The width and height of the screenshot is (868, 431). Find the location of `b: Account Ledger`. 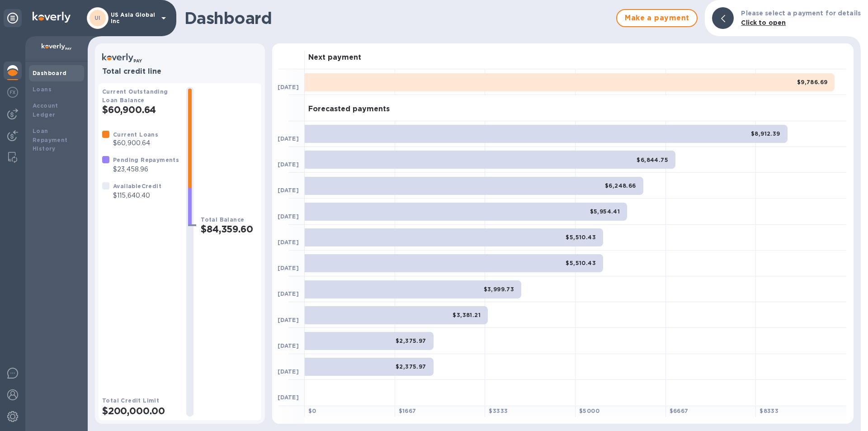

b: Account Ledger is located at coordinates (46, 110).